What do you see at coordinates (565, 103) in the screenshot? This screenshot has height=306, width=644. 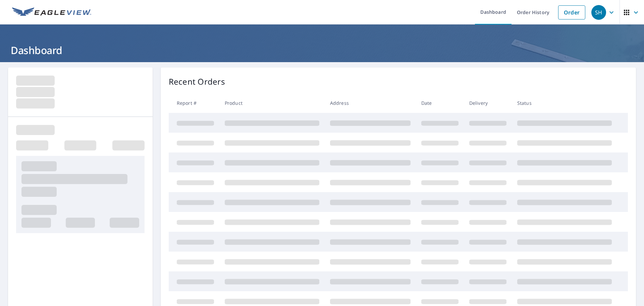 I see `th: Status` at bounding box center [565, 103].